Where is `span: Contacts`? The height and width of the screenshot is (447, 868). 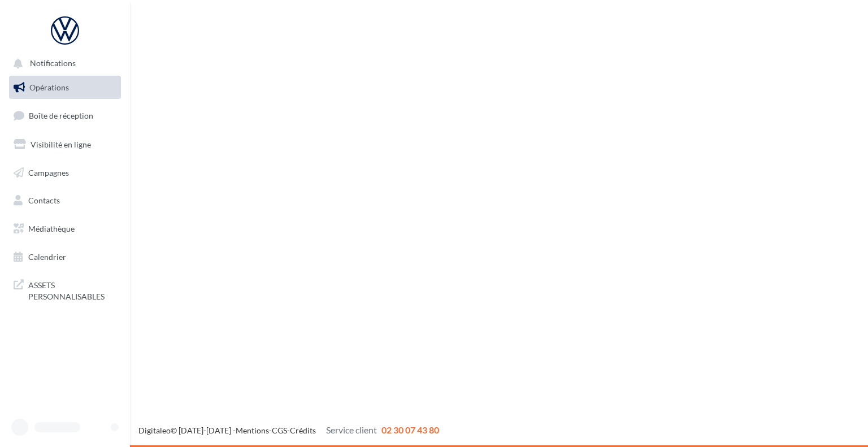
span: Contacts is located at coordinates (44, 200).